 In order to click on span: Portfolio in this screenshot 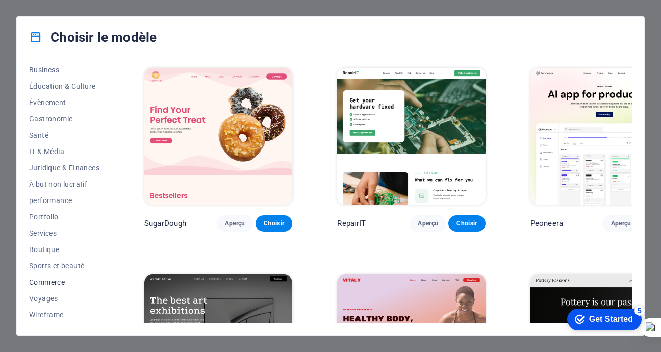, I will do `click(64, 217)`.